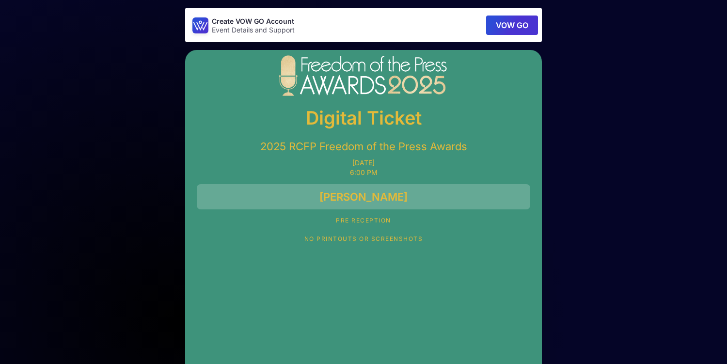  Describe the element at coordinates (363, 239) in the screenshot. I see `p: NO PRINTOUTS OR SCREENSHOTS` at that location.